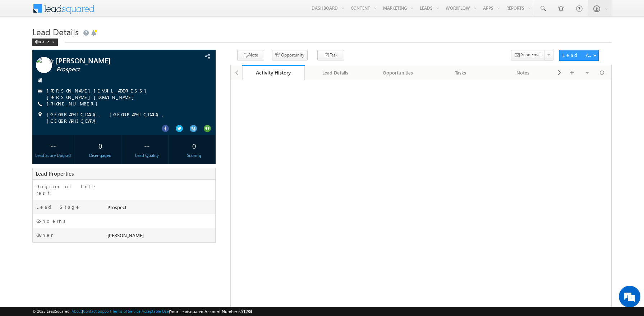  What do you see at coordinates (247, 311) in the screenshot?
I see `span: 51284` at bounding box center [247, 311].